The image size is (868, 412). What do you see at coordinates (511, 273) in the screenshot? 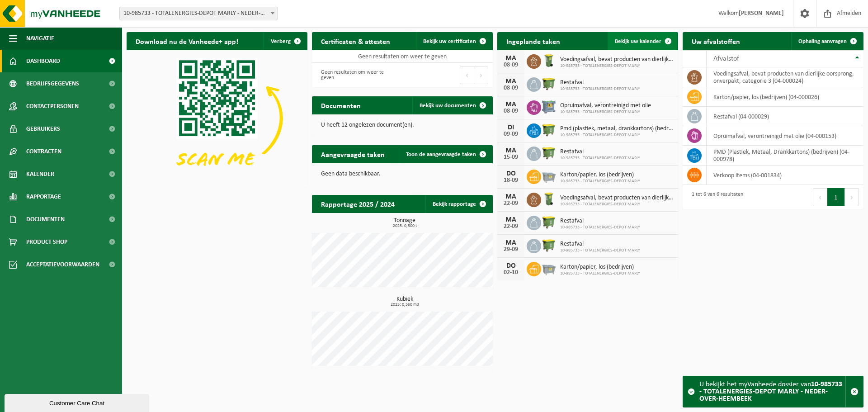
I see `div: 02-10` at bounding box center [511, 273].